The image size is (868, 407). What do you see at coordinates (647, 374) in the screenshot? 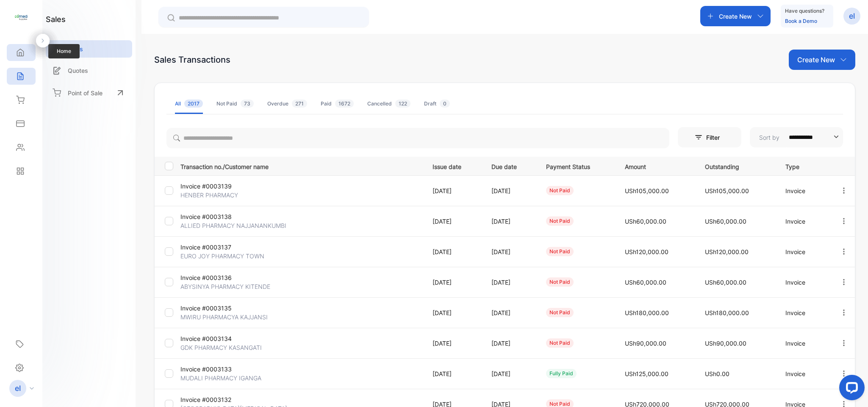
I see `span: USh125,000.00` at bounding box center [647, 374].